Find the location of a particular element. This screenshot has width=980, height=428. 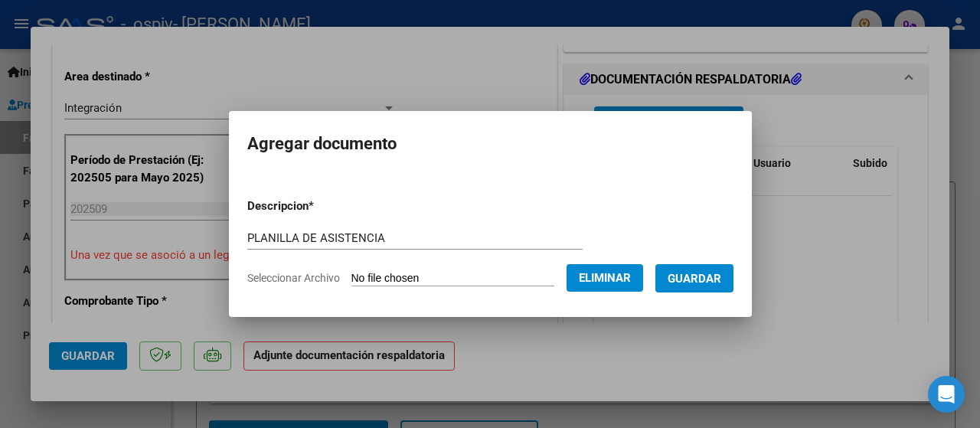

div: Open Intercom Messenger is located at coordinates (947, 395).